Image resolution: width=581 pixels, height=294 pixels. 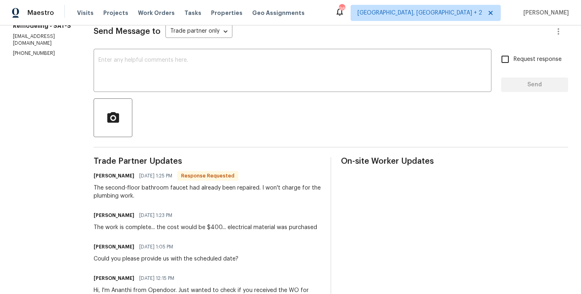 What do you see at coordinates (454, 161) in the screenshot?
I see `span: On-site Worker Updates` at bounding box center [454, 161].